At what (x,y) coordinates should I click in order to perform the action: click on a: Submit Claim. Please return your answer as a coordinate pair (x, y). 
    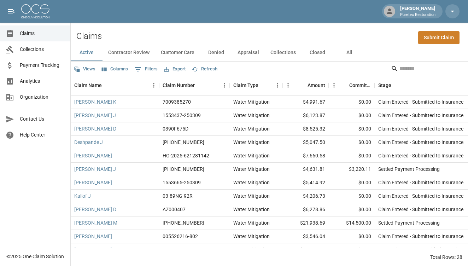
    Looking at the image, I should click on (439, 38).